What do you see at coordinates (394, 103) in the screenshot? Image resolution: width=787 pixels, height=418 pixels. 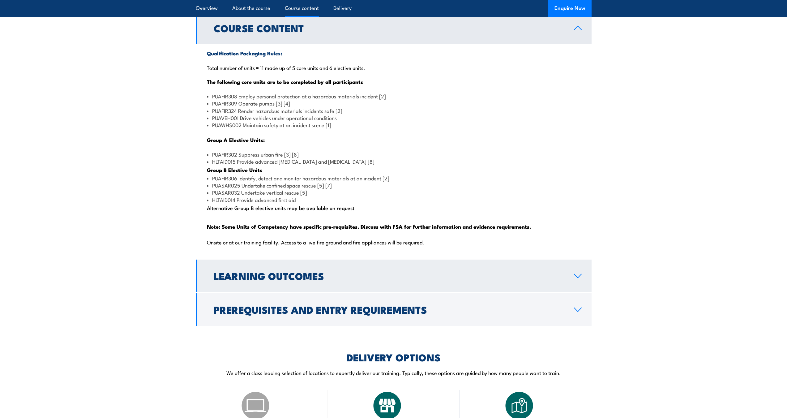 I see `li: PUAFIR309 Operate pumps [3] [4]` at bounding box center [394, 103].